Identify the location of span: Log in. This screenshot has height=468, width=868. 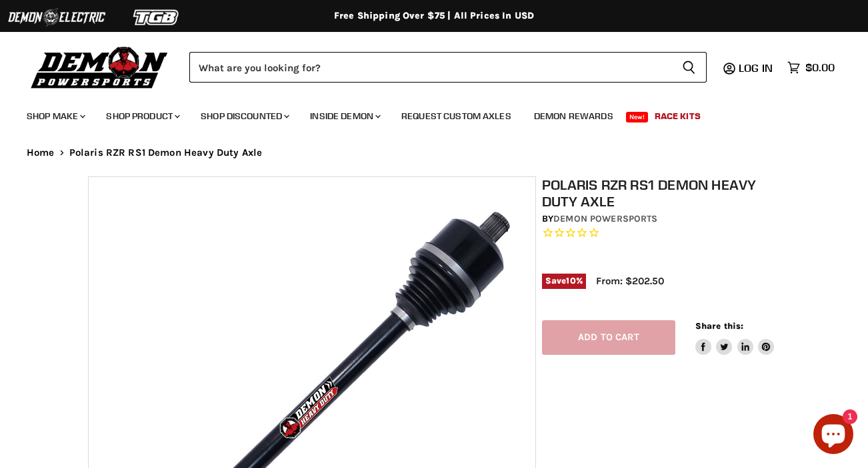
(755, 68).